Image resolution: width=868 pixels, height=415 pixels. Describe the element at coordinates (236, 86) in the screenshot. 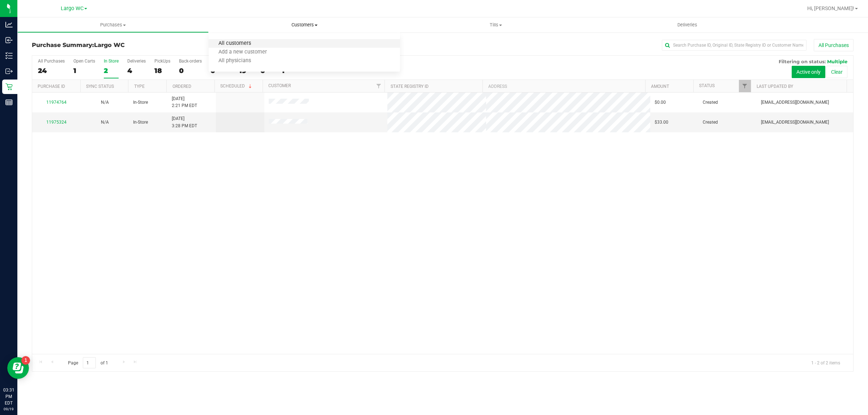

I see `a: Scheduled` at that location.